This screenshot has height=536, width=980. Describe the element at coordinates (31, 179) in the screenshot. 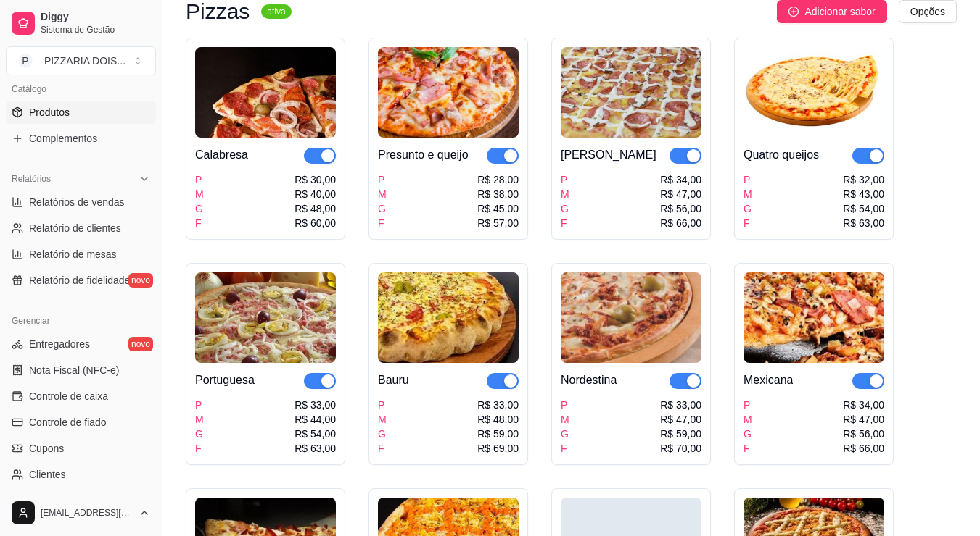

I see `span: Relatórios` at that location.